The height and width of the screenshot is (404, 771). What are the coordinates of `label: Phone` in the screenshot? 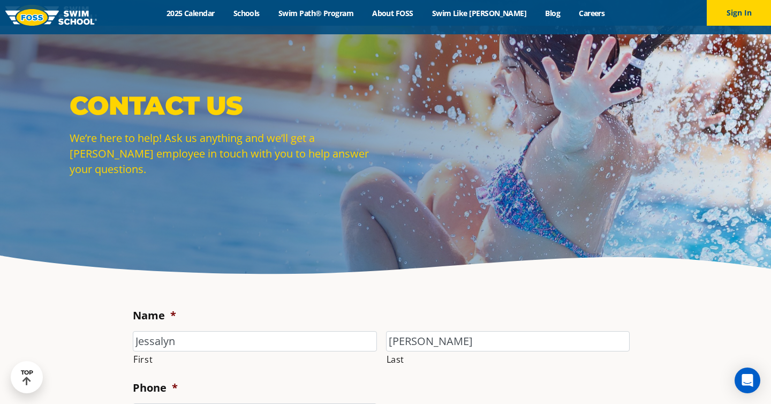 It's located at (155, 388).